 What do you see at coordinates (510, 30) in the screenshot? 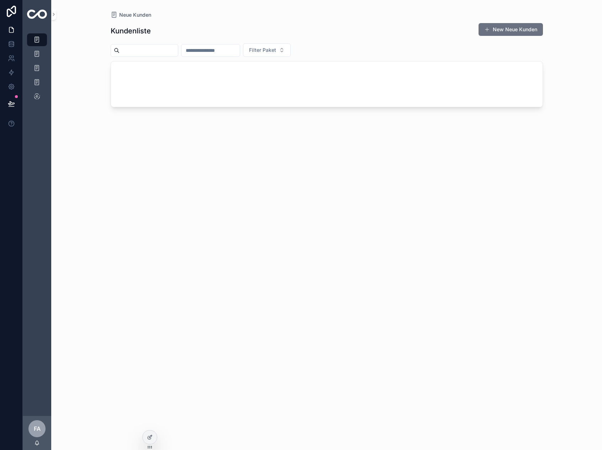
I see `button: New Neue Kunden` at bounding box center [510, 30].